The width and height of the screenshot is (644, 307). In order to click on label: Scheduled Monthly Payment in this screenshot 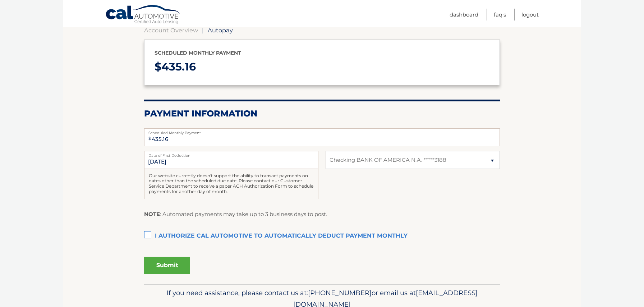, I will do `click(322, 131)`.